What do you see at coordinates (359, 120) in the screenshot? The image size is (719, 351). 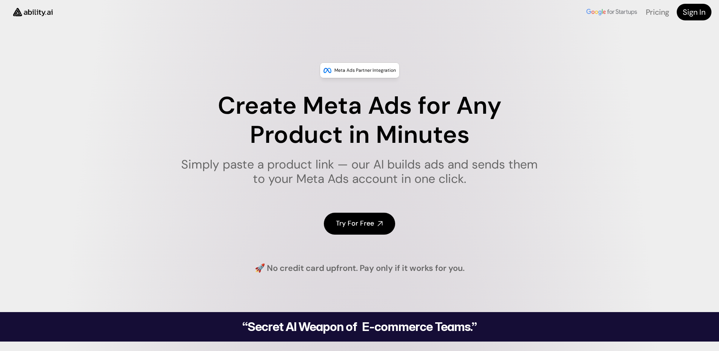 I see `h1: Create Meta Ads for Any Product in Minutes` at bounding box center [359, 120].